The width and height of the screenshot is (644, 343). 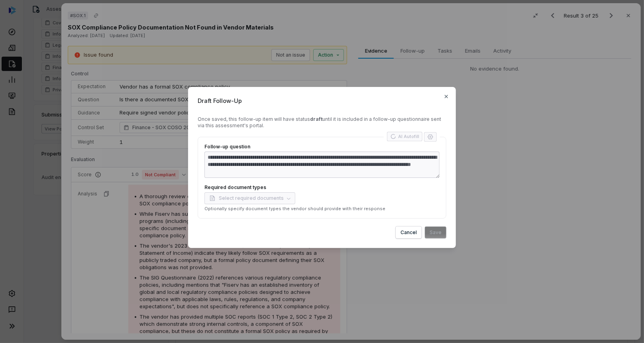 I want to click on span: Draft Follow-Up, so click(x=322, y=100).